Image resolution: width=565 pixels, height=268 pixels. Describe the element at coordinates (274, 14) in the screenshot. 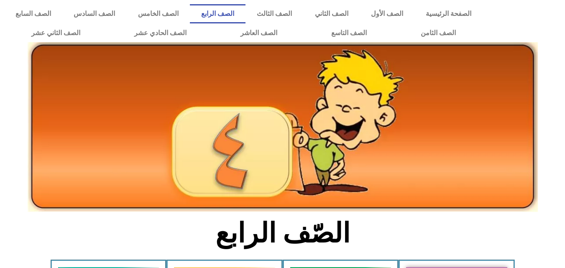

I see `a: الصف الثالث` at that location.